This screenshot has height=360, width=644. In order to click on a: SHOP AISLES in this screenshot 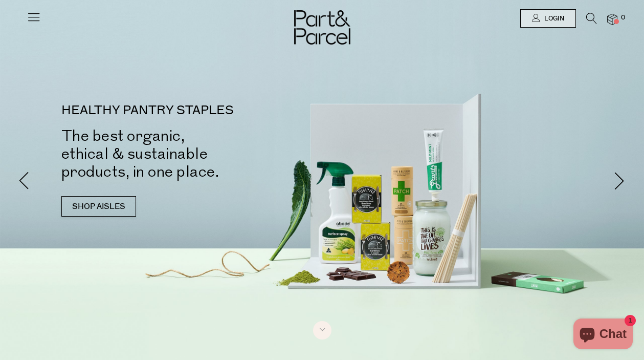, I will do `click(99, 207)`.